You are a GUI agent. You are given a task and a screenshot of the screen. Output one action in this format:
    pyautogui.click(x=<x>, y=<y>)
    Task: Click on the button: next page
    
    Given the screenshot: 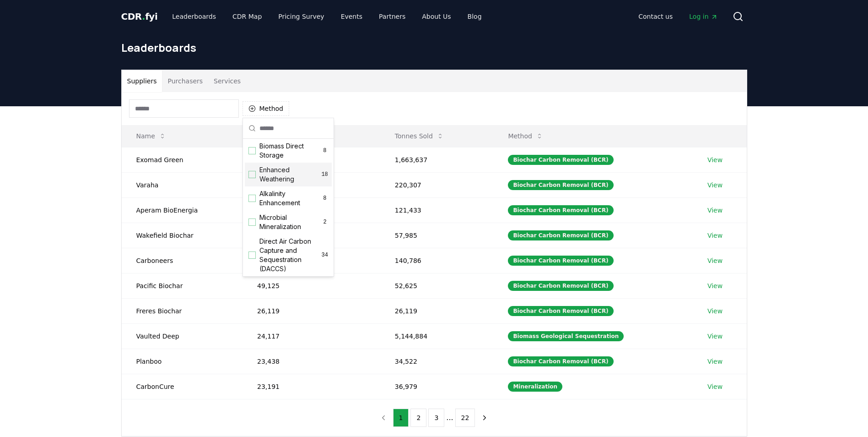 What is the action you would take?
    pyautogui.click(x=485, y=417)
    